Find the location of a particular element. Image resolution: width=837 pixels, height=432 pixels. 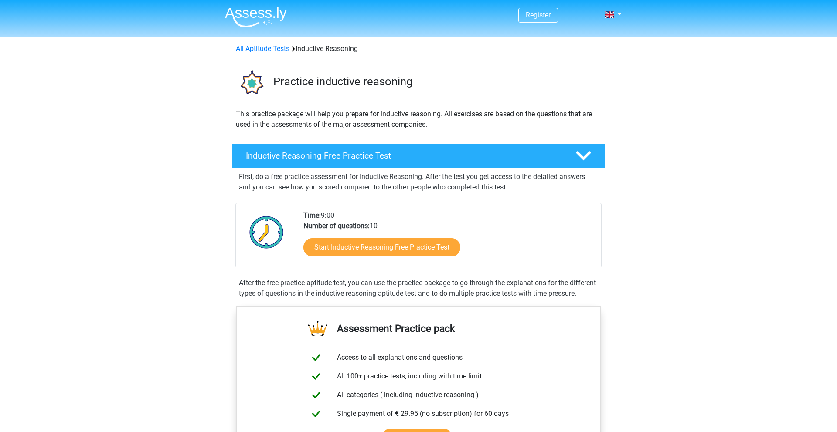

div: 9:00 10 is located at coordinates (449, 239).